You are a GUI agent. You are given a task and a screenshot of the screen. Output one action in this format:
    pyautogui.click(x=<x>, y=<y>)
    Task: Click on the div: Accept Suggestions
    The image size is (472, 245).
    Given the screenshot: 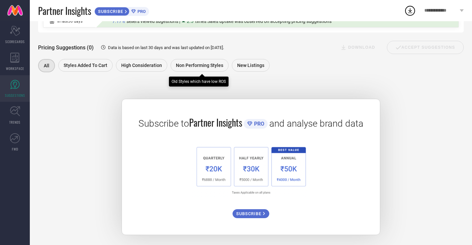 What is the action you would take?
    pyautogui.click(x=425, y=47)
    